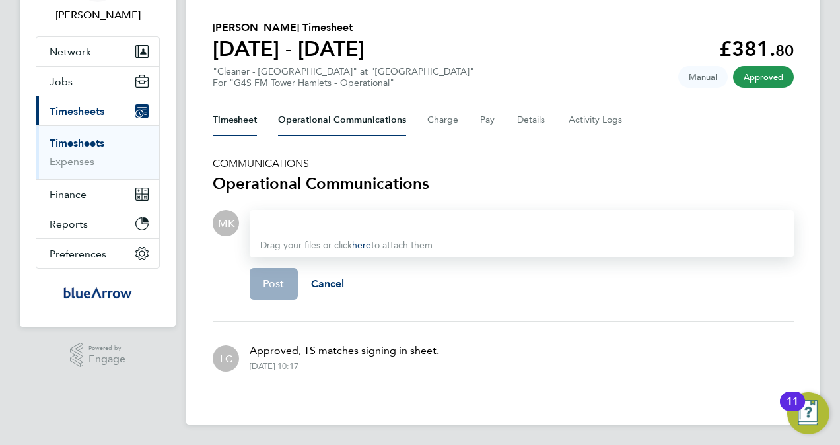 Image resolution: width=840 pixels, height=445 pixels. I want to click on span: 80, so click(784, 50).